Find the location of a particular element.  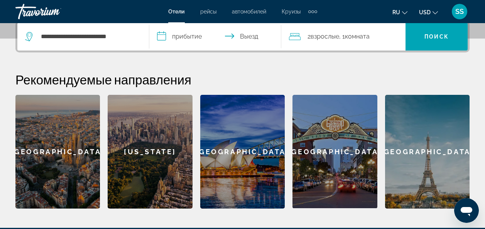

button: Change language is located at coordinates (400, 12).